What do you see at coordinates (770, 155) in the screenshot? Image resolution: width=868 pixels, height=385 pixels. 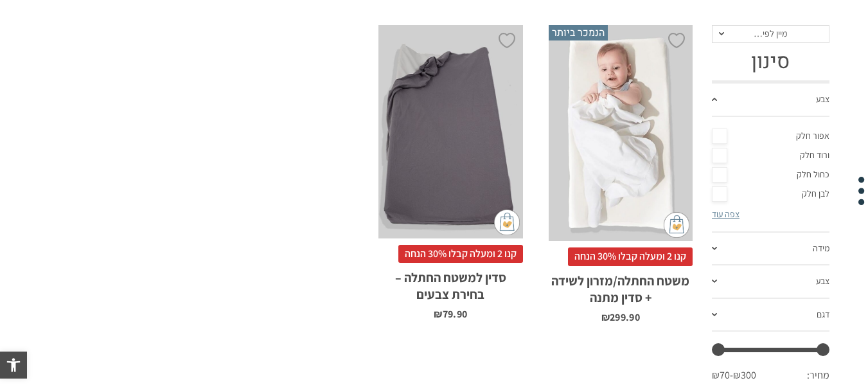 I see `a: ורוד חלק` at bounding box center [770, 155].